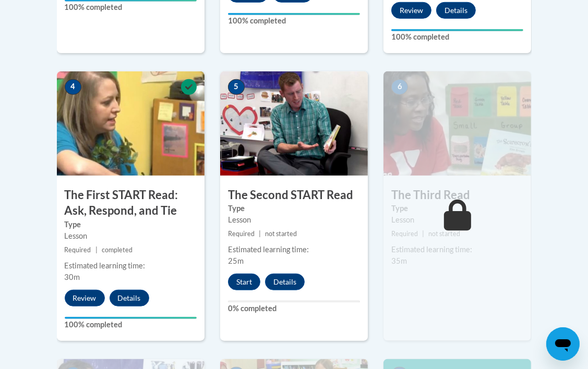  What do you see at coordinates (294, 195) in the screenshot?
I see `h3: The Second START Read` at bounding box center [294, 195].